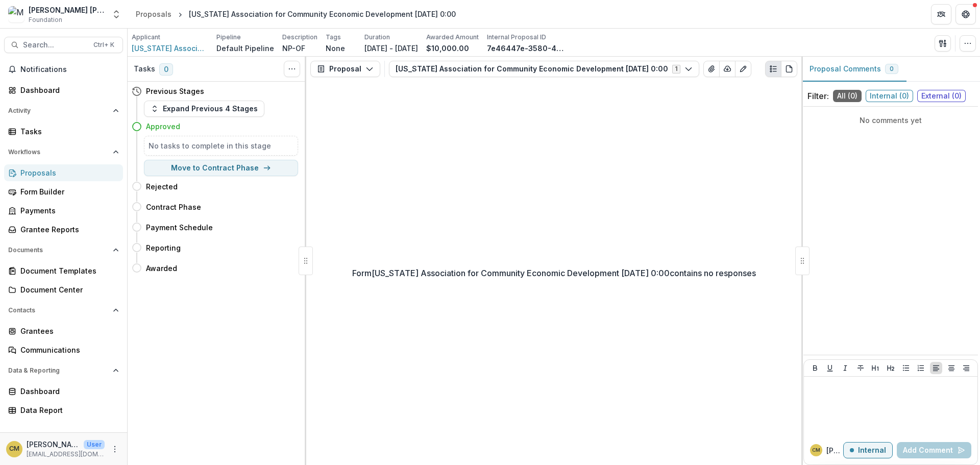  I want to click on button: Expand Previous 4 Stages, so click(204, 109).